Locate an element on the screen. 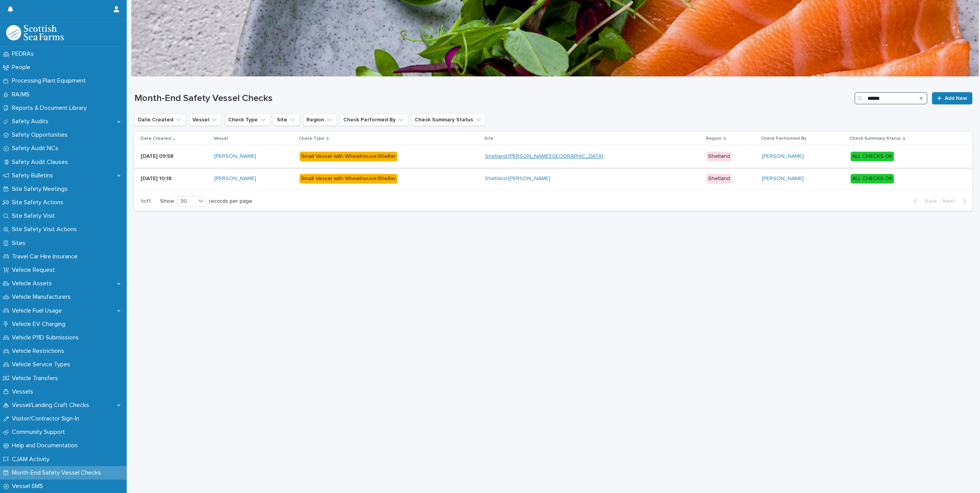  p: Safety Audit Clauses is located at coordinates (42, 162).